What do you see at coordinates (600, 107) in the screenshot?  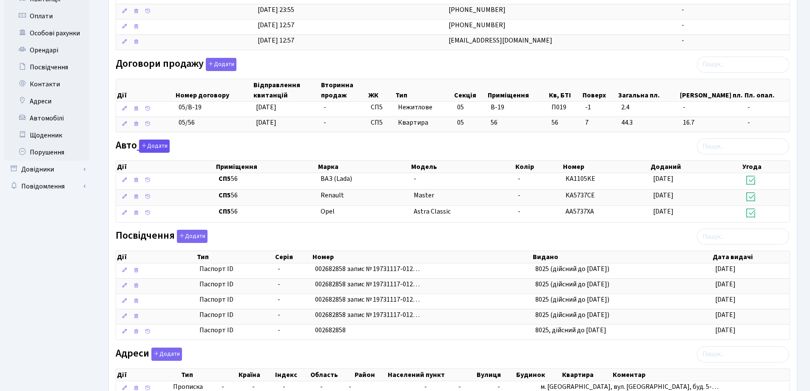 I see `span: -1` at bounding box center [600, 107].